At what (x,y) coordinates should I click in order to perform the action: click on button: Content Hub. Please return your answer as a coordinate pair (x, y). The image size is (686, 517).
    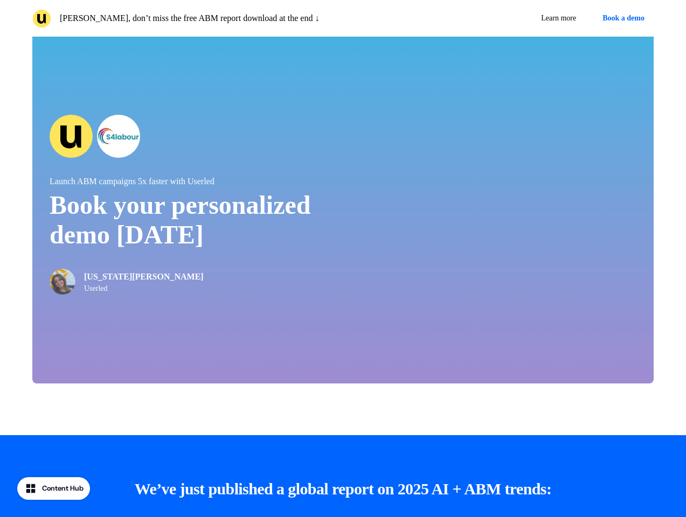
    Looking at the image, I should click on (53, 489).